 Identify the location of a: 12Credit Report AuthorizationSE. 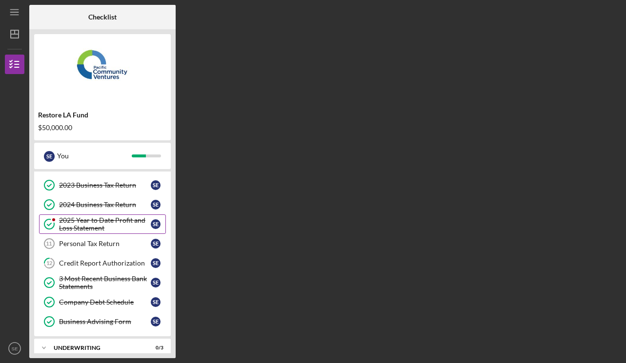
(102, 263).